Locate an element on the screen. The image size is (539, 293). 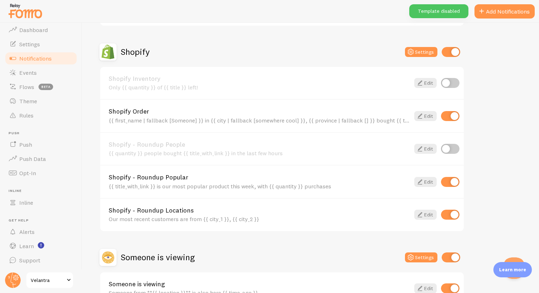
img: Someone is viewing is located at coordinates (108, 258).